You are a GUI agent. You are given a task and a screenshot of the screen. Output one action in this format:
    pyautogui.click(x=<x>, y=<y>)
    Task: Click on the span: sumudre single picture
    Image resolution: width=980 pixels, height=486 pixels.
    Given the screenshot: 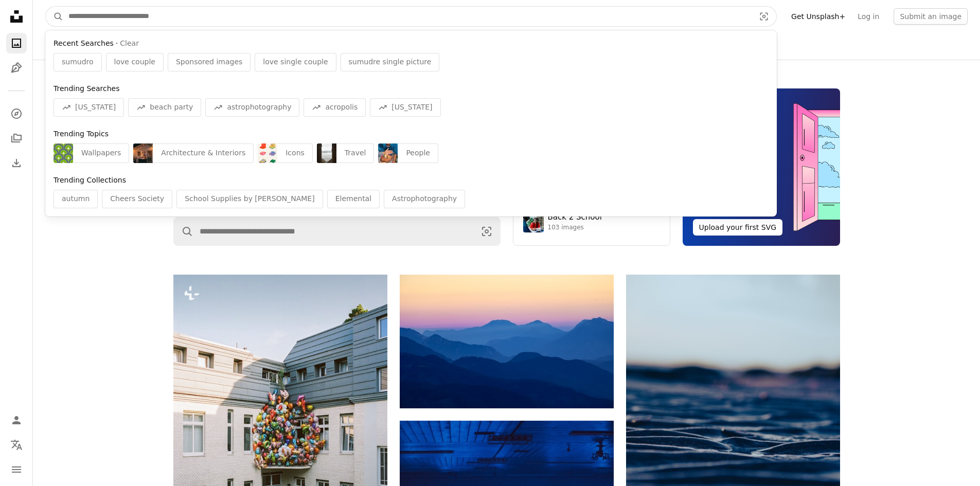 What is the action you would take?
    pyautogui.click(x=390, y=62)
    